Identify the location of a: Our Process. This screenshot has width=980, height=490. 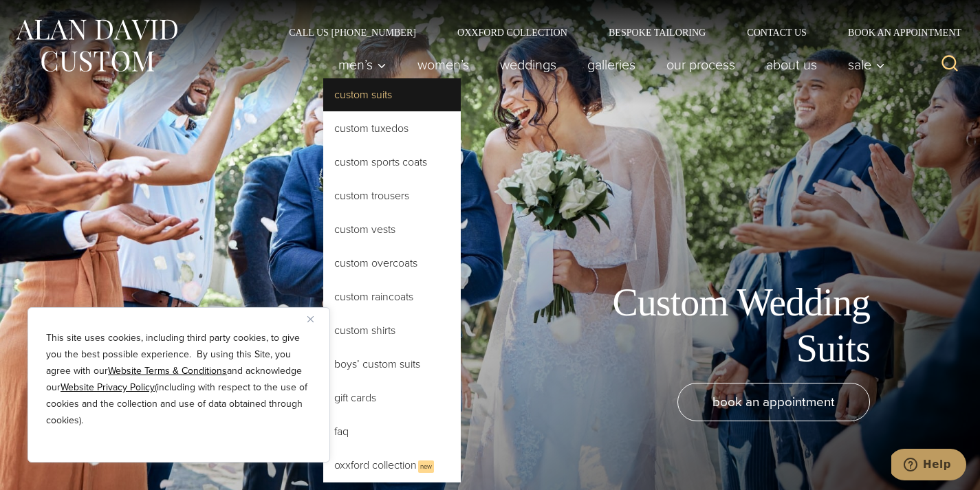
(701, 64).